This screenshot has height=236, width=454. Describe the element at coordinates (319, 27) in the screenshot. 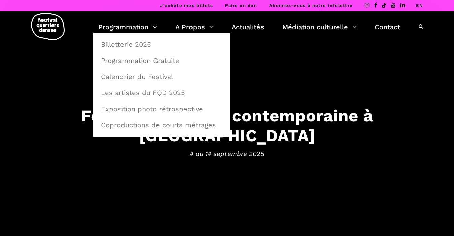

I see `a: Médiation culturelle` at that location.